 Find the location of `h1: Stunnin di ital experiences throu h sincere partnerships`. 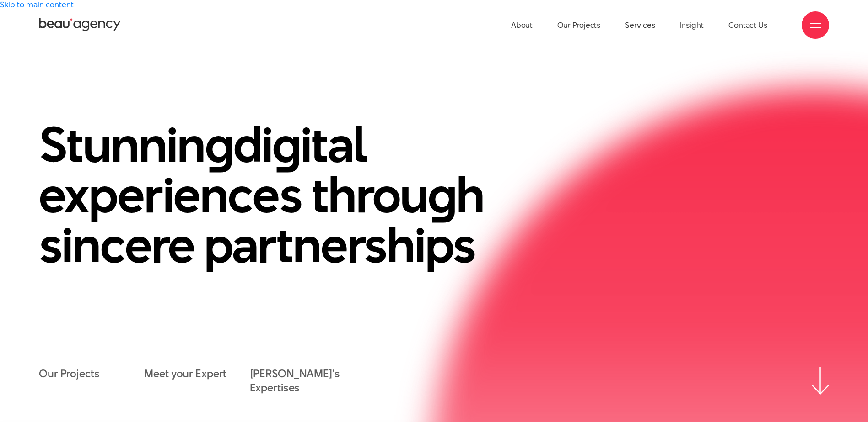

h1: Stunnin di ital experiences throu h sincere partnerships is located at coordinates (291, 195).